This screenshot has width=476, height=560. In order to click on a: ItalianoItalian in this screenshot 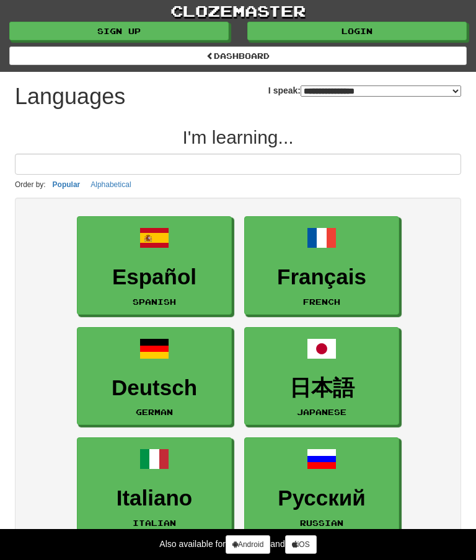, I will do `click(154, 487)`.